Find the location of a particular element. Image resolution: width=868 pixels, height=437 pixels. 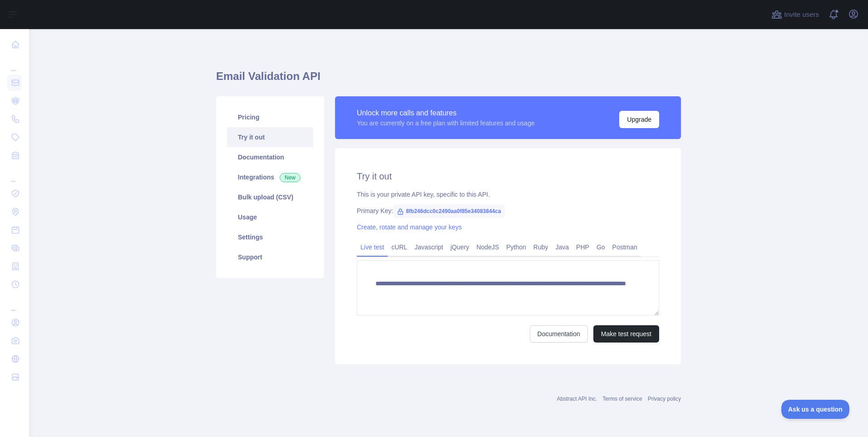

button: Make test request is located at coordinates (626, 334).